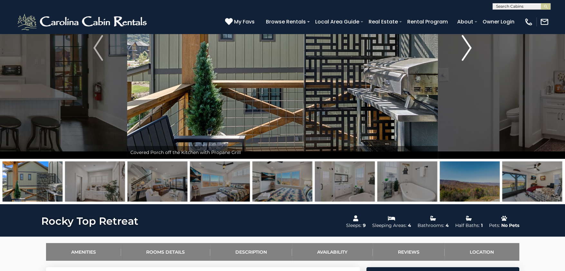 Image resolution: width=565 pixels, height=271 pixels. Describe the element at coordinates (470, 182) in the screenshot. I see `img: 165420821` at that location.